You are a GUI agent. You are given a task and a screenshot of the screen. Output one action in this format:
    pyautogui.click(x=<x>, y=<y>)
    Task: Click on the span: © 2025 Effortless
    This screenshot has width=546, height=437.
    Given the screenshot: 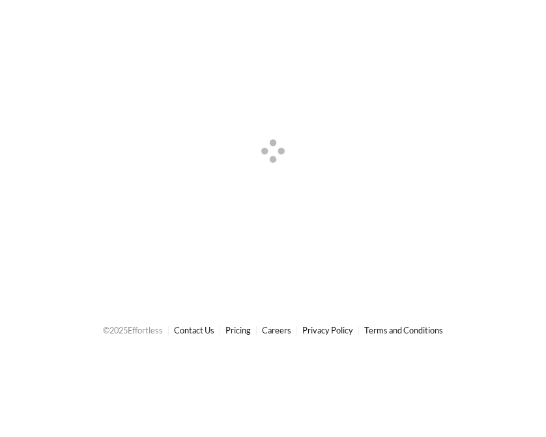 What is the action you would take?
    pyautogui.click(x=133, y=330)
    